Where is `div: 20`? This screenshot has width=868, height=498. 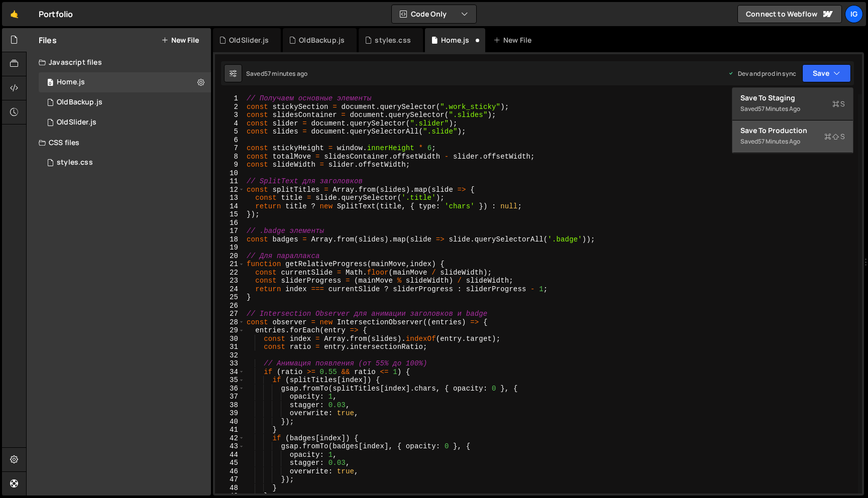 div: 20 is located at coordinates (229, 256).